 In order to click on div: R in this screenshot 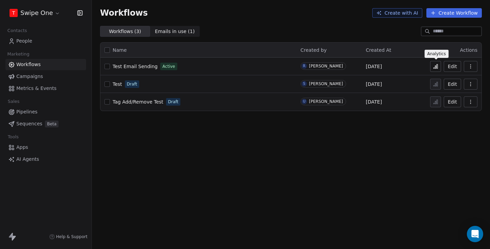, I will do `click(304, 66)`.